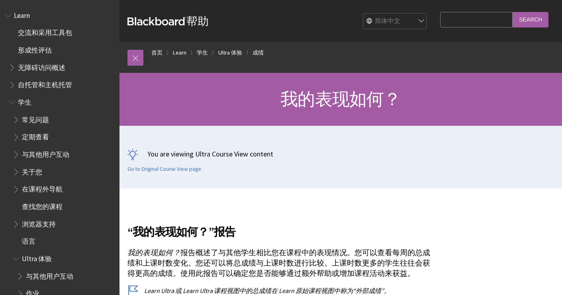 The height and width of the screenshot is (295, 562). What do you see at coordinates (41, 66) in the screenshot?
I see `span: 无障碍访问概述` at bounding box center [41, 66].